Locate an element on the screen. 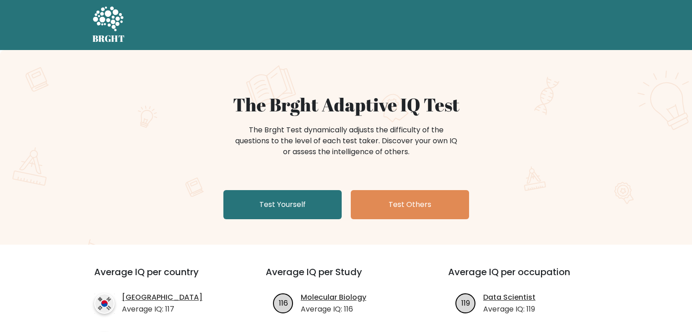 The image size is (692, 332). h5: BRGHT is located at coordinates (109, 39).